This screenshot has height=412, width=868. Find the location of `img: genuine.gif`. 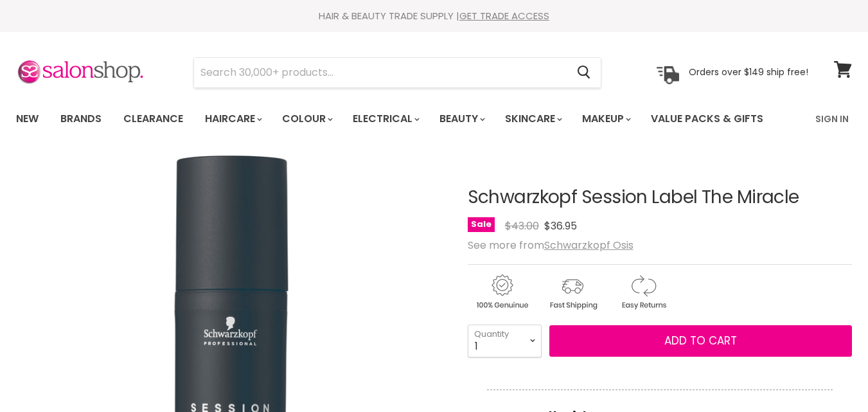

img: genuine.gif is located at coordinates (502, 291).